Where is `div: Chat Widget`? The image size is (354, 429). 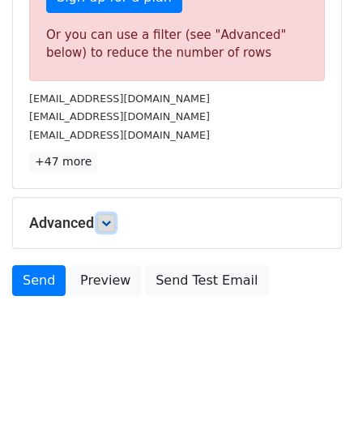 div: Chat Widget is located at coordinates (314, 390).